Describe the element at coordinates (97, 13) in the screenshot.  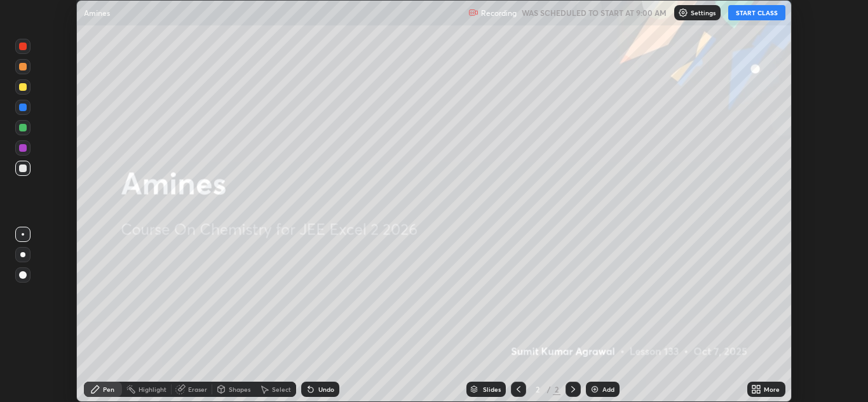
I see `p: Amines` at that location.